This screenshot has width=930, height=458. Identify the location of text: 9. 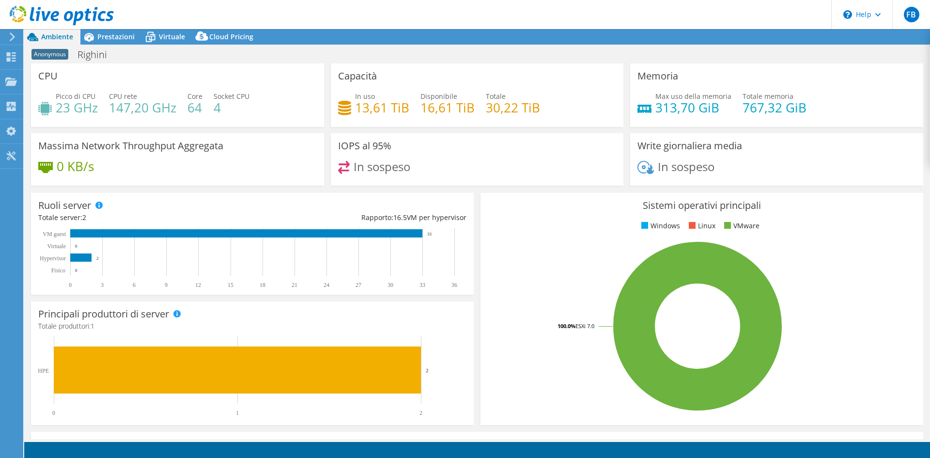
(166, 285).